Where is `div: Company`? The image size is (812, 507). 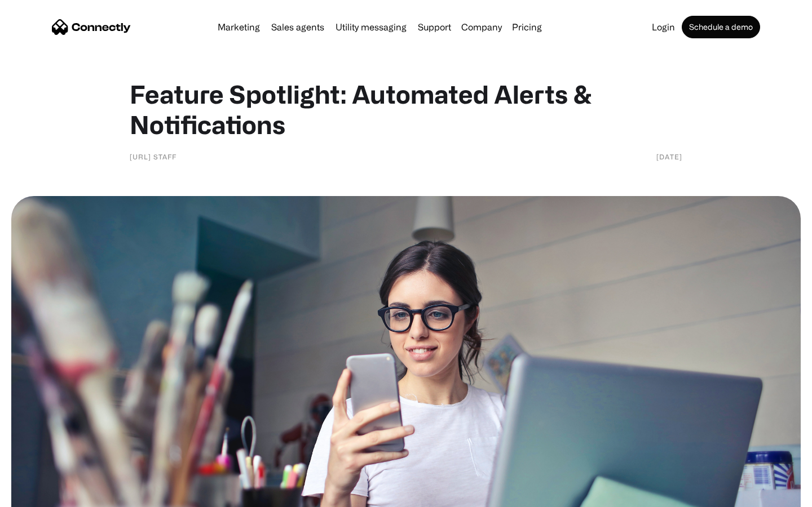 div: Company is located at coordinates (481, 27).